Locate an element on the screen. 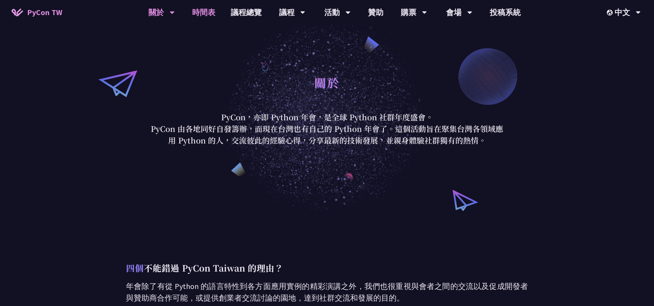  a: PyCon TW is located at coordinates (37, 12).